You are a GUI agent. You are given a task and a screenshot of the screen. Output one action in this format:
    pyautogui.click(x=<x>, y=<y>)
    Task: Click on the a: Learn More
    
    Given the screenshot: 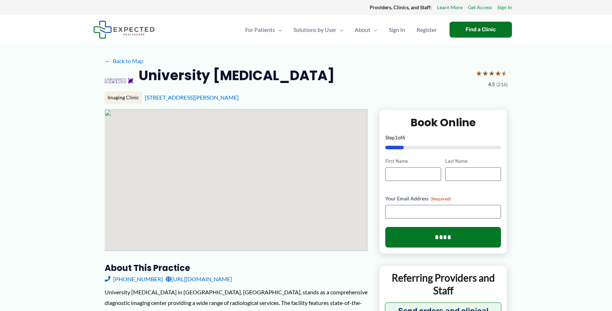 What is the action you would take?
    pyautogui.click(x=449, y=7)
    